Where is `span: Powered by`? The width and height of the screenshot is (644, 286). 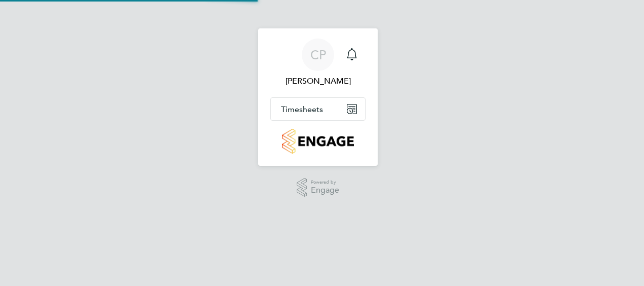
span: Powered by is located at coordinates (325, 182).